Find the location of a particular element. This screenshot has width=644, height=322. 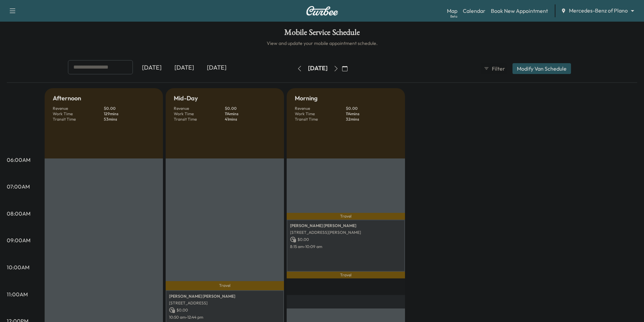

div: Beta is located at coordinates (454, 16).